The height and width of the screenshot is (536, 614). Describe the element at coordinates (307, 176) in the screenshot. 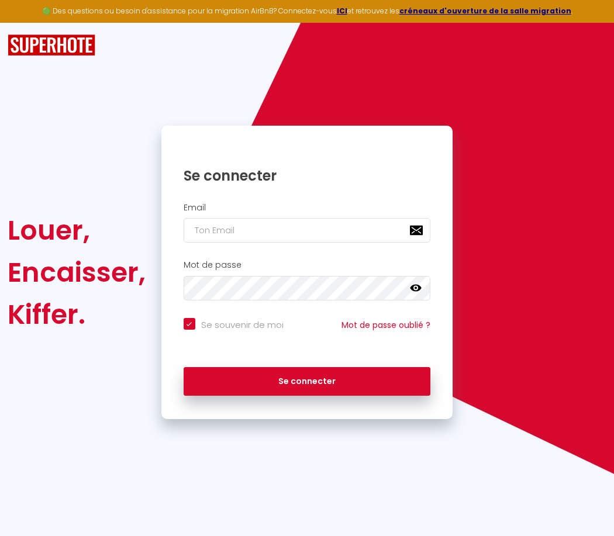

I see `h1: Se connecter` at that location.